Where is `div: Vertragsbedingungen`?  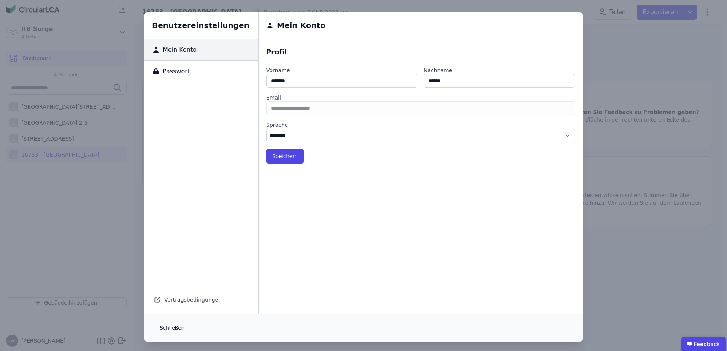
div: Vertragsbedingungen is located at coordinates (201, 300).